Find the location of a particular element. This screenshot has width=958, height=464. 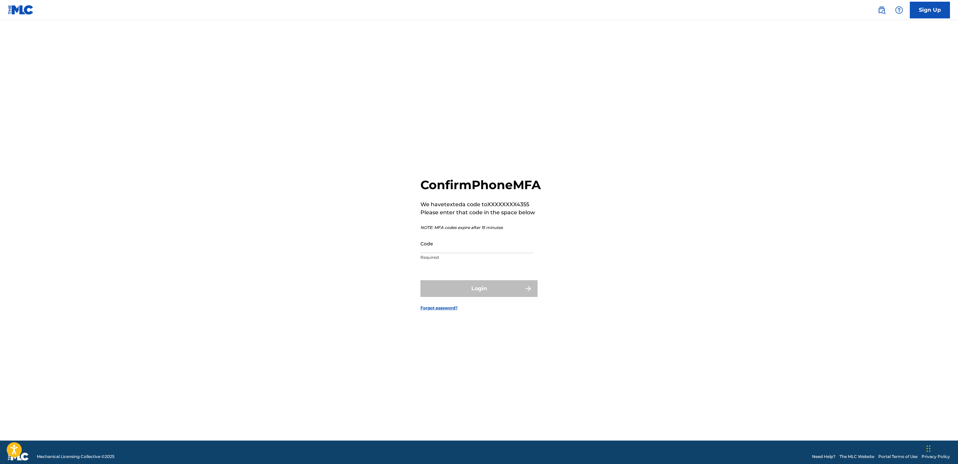

div: Drag is located at coordinates (928, 448).